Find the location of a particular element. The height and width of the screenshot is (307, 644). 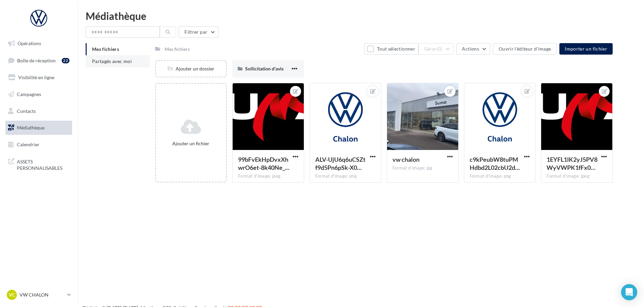

span: Sollicitation d'avis is located at coordinates (264, 68).